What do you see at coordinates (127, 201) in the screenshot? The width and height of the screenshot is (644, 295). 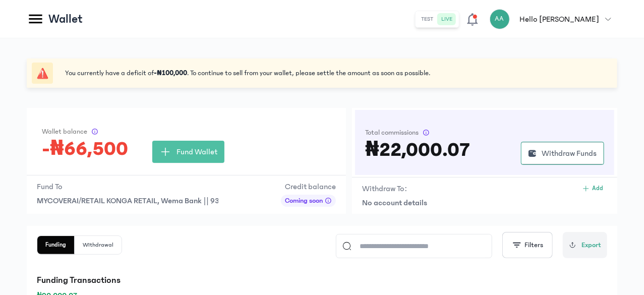 I see `span: MYCOVERAI/RETAIL KONGA RETAIL, Wema Bank || 9341058624` at bounding box center [127, 201].